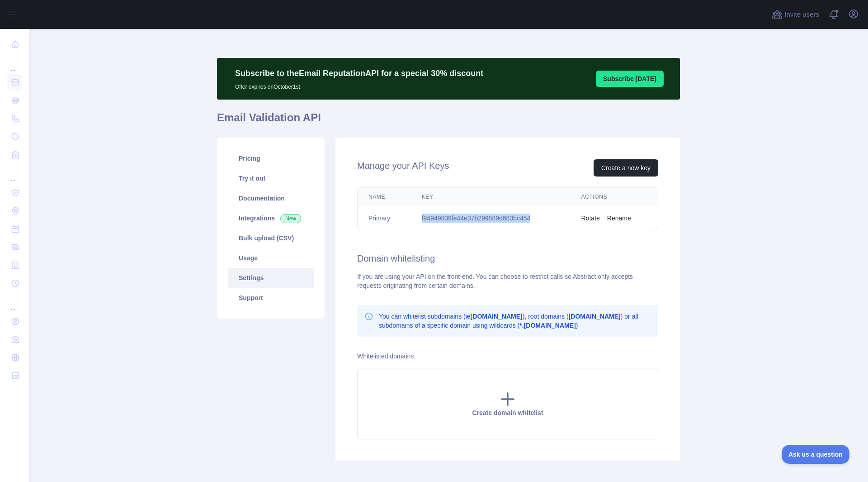 The height and width of the screenshot is (482, 868). I want to click on h2: Manage your API Keys, so click(403, 168).